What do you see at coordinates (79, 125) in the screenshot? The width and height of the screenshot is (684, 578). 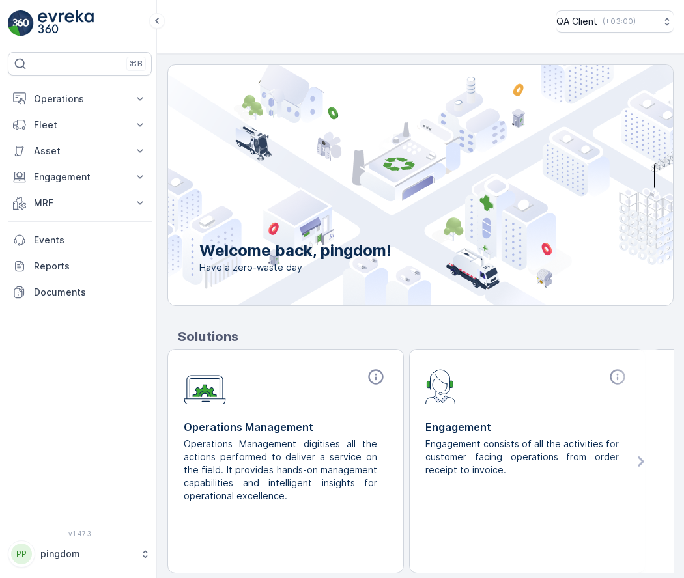 I see `p: Fleet` at bounding box center [79, 125].